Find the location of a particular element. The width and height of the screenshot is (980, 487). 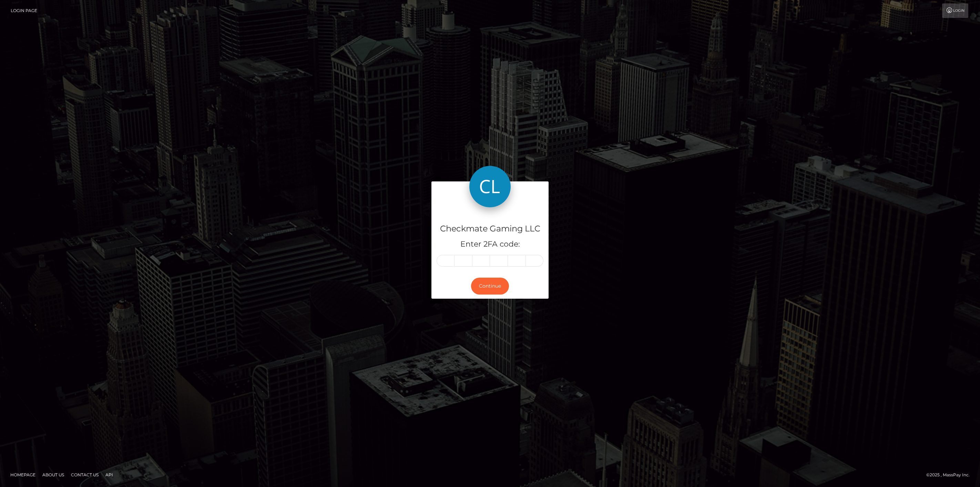

a: Homepage is located at coordinates (23, 474).